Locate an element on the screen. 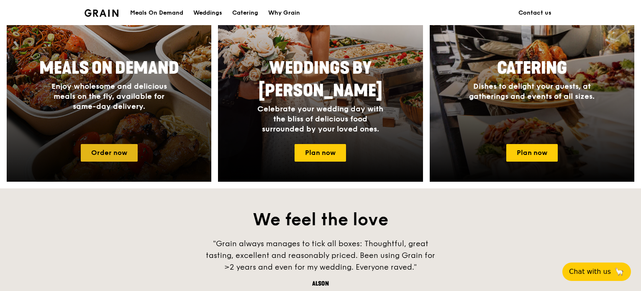 The height and width of the screenshot is (291, 641). span: Celebrate your wedding day with the bliss of delicious food surrounded by your loved ones. is located at coordinates (320, 119).